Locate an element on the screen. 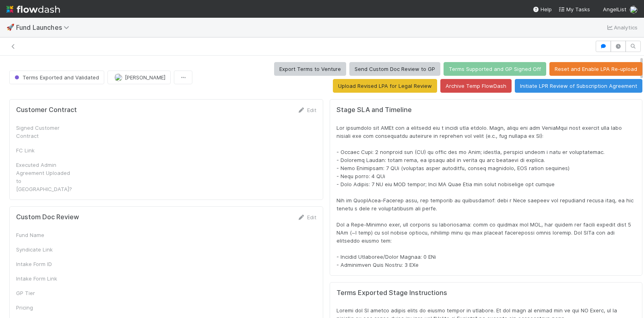  button: Export Terms to Venture is located at coordinates (310, 69).